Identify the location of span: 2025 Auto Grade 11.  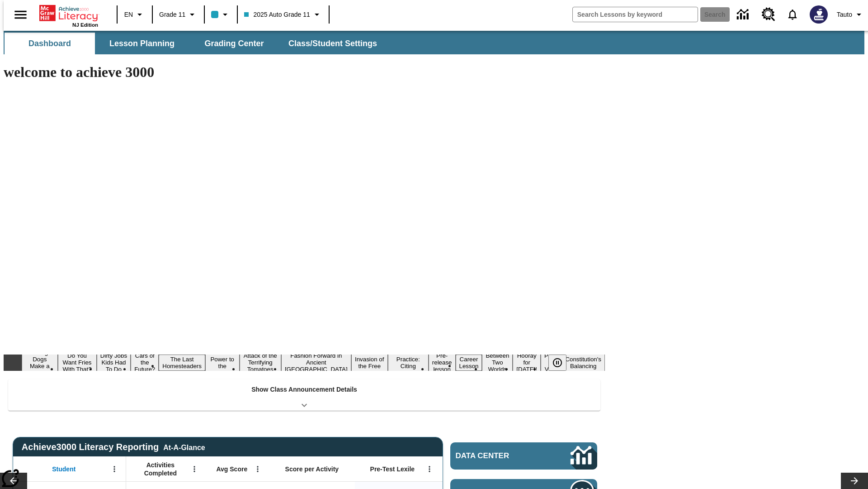
(276, 15).